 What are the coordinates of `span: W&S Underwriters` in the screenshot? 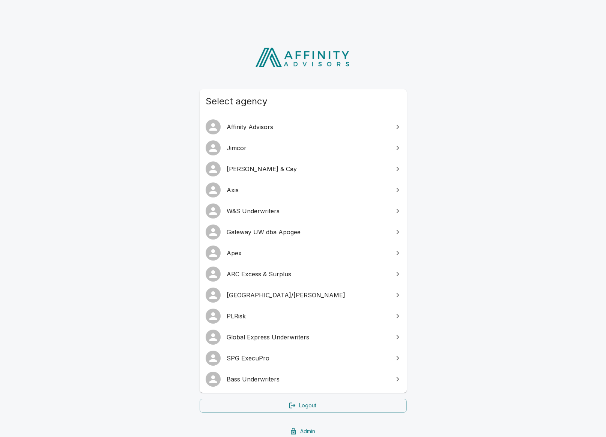 It's located at (308, 211).